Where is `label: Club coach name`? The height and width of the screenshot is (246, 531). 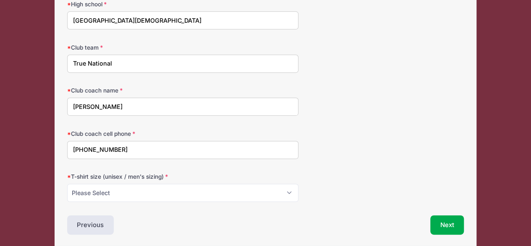 label: Club coach name is located at coordinates (133, 90).